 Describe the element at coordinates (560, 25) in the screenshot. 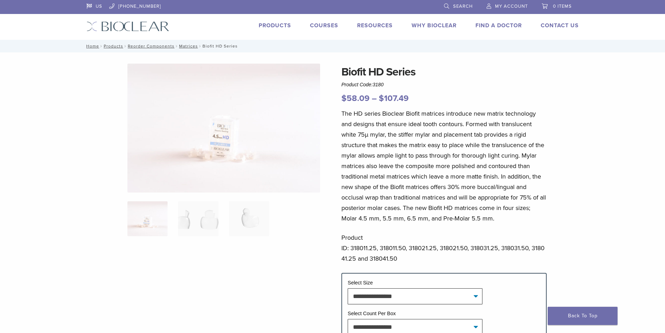

I see `a: Contact Us` at that location.